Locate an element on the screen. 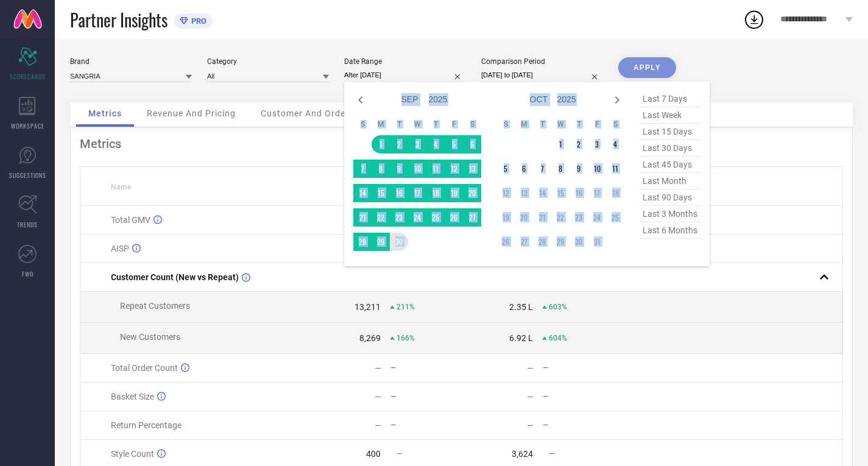 The image size is (868, 466). span: Customer Count (New vs Repeat) is located at coordinates (175, 277).